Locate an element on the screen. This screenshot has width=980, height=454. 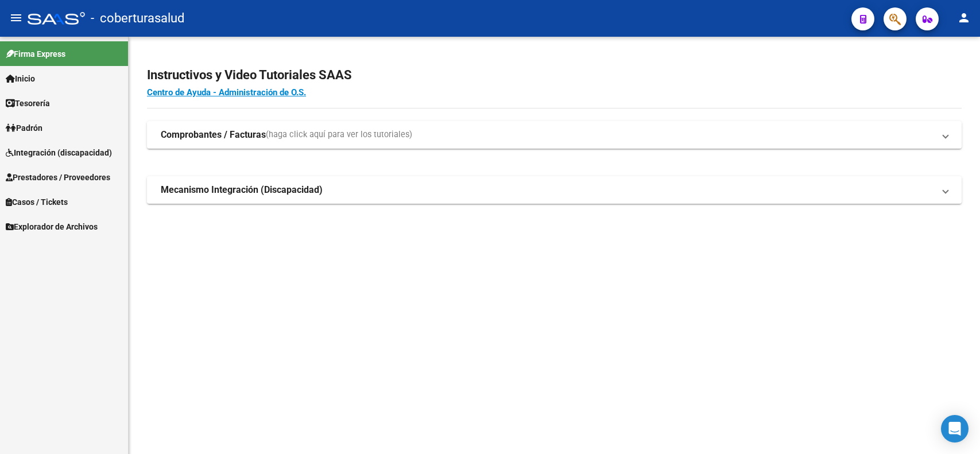
span: Explorador de Archivos is located at coordinates (52, 226).